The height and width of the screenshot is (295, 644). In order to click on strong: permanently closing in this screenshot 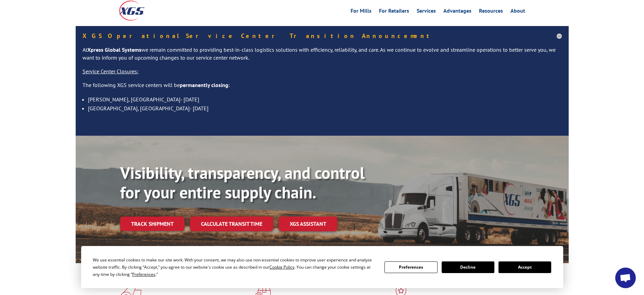, I will do `click(204, 85)`.